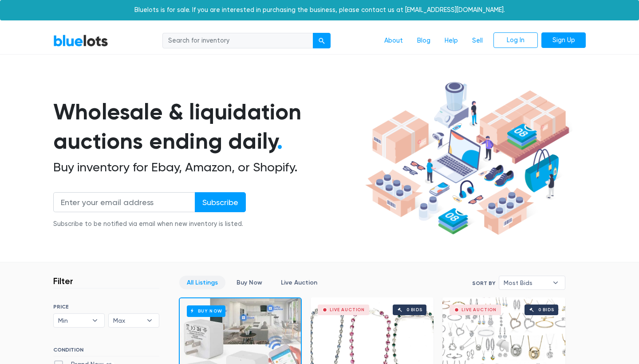 The width and height of the screenshot is (639, 364). What do you see at coordinates (125, 202) in the screenshot?
I see `input: Enter your email address` at bounding box center [125, 202].